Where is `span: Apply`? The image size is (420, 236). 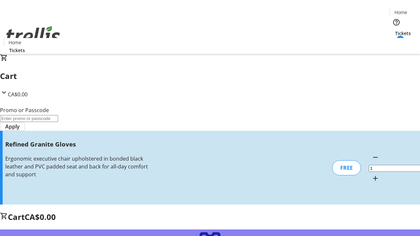 span: Apply is located at coordinates (12, 127).